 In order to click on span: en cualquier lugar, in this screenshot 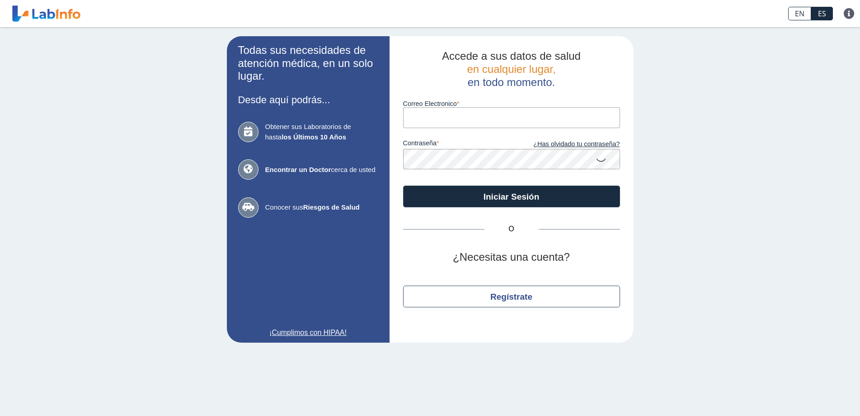, I will do `click(511, 69)`.